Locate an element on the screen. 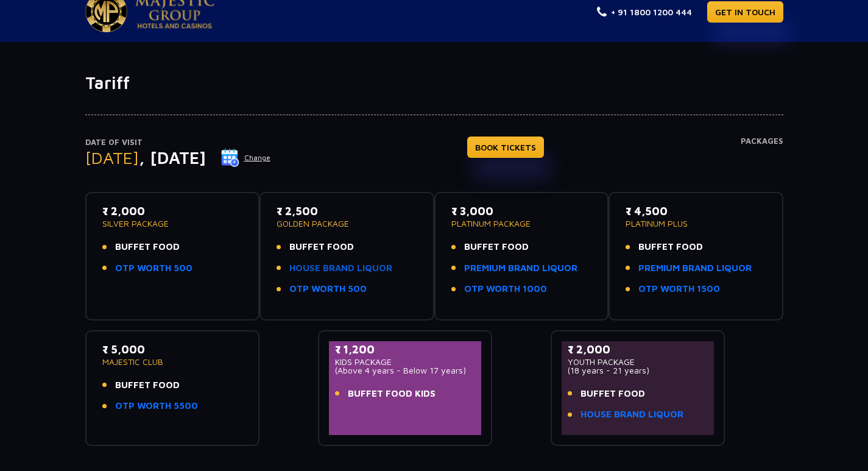 This screenshot has height=471, width=868. a: GET IN TOUCH is located at coordinates (745, 11).